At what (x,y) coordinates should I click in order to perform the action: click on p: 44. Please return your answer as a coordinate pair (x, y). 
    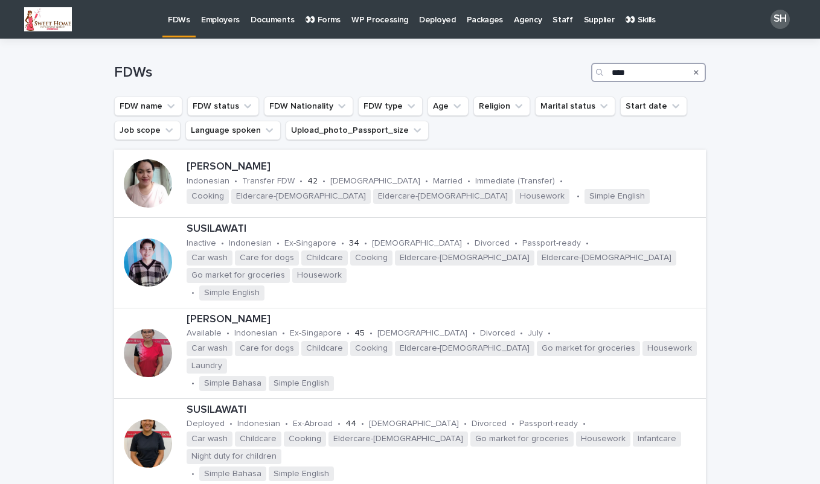
    Looking at the image, I should click on (351, 424).